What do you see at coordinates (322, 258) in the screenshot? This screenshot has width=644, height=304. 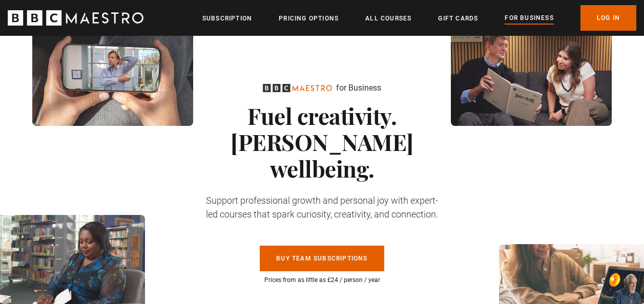 I see `a: Buy Team Subscriptions` at bounding box center [322, 258].